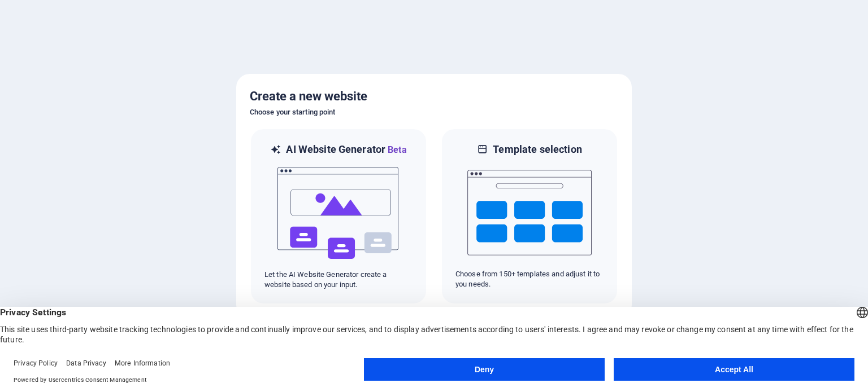  What do you see at coordinates (529, 216) in the screenshot?
I see `div: Template selectionChoose from 150+ templates and adjust it to you needs.` at bounding box center [529, 216].